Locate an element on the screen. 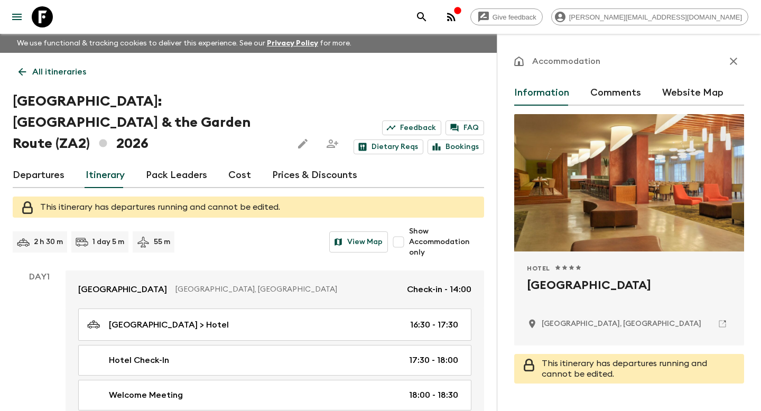  p: We use functional & tracking cookies to deliver this experience. See our for more. is located at coordinates (184, 43).